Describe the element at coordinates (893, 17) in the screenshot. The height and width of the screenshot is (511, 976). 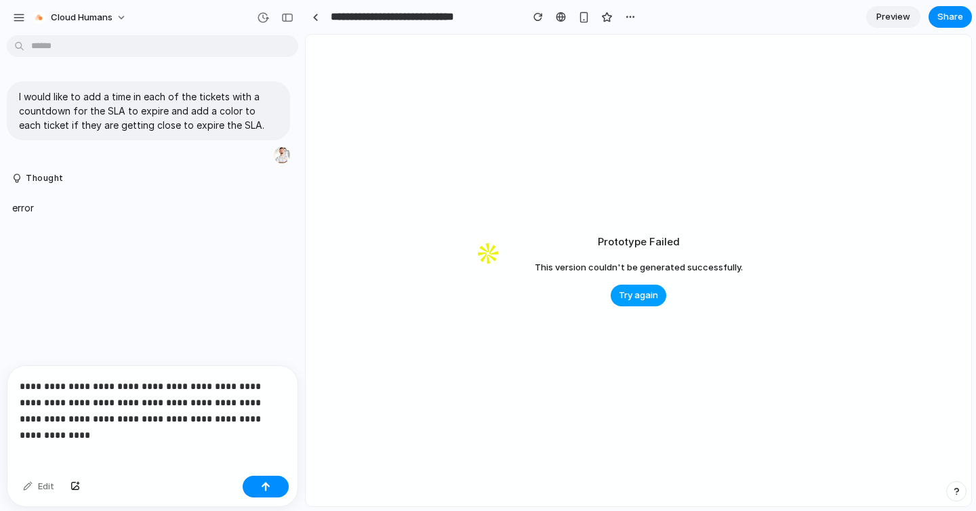
I see `a: Preview` at that location.